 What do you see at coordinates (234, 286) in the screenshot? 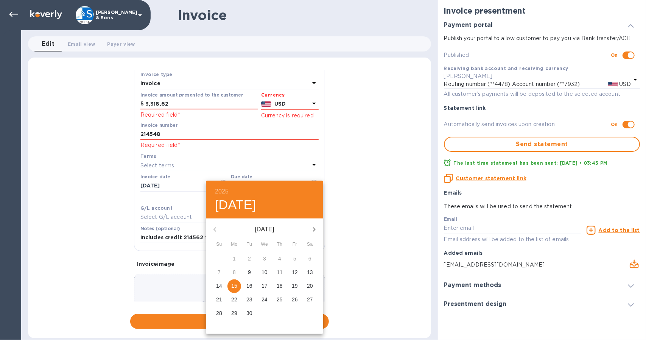
I see `button: 15` at bounding box center [234, 286].